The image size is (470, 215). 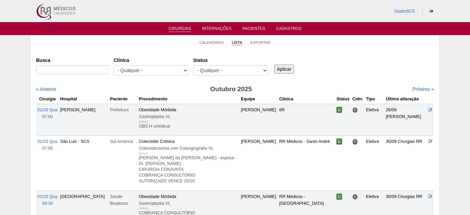 I want to click on div: Prefeitura, so click(x=123, y=110).